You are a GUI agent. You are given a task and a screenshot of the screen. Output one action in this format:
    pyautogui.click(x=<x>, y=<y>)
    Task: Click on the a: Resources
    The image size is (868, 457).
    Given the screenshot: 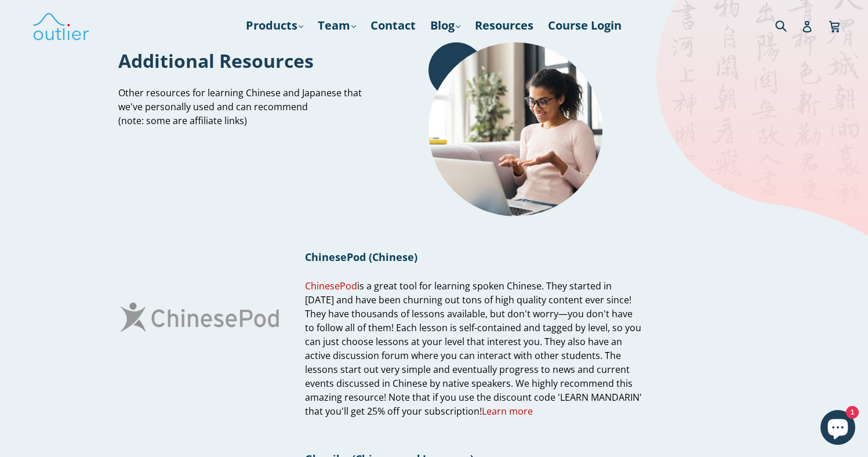 What is the action you would take?
    pyautogui.click(x=504, y=25)
    